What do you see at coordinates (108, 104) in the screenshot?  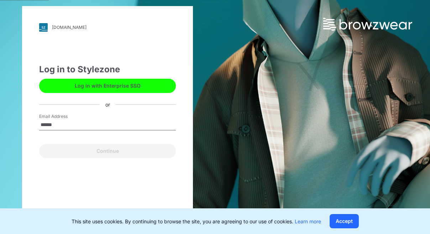 I see `div: or` at bounding box center [108, 104].